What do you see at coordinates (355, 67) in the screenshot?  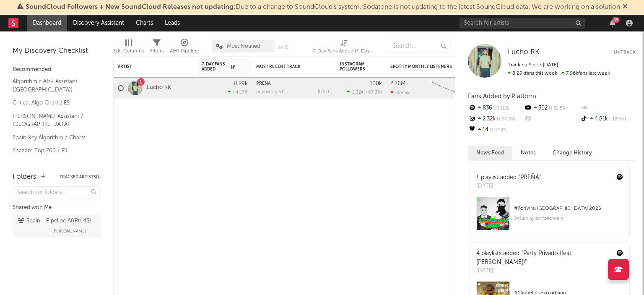 I see `div: Instagram Followers` at bounding box center [355, 67].